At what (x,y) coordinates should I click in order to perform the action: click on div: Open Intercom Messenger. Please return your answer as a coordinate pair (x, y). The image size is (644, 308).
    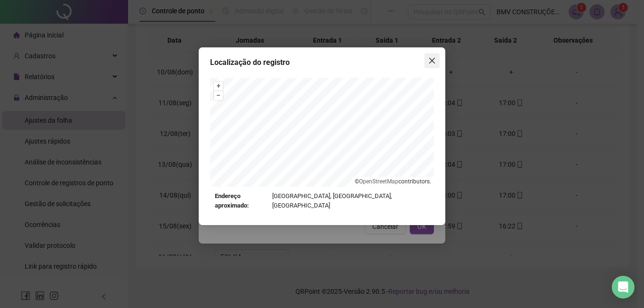
    Looking at the image, I should click on (623, 287).